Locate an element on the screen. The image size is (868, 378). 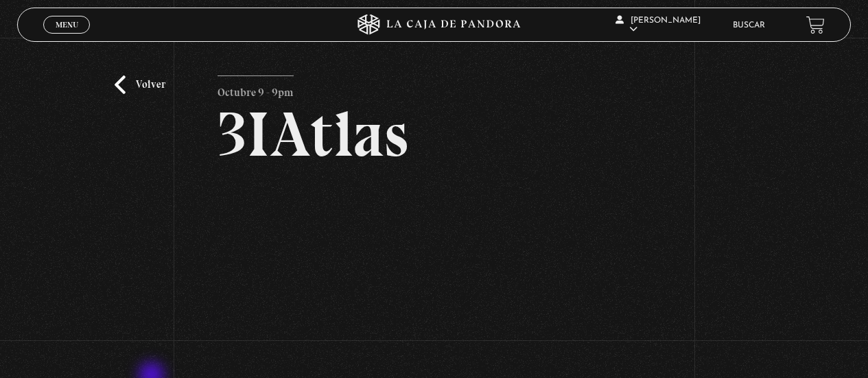
h2: 3IAtlas is located at coordinates (433, 134).